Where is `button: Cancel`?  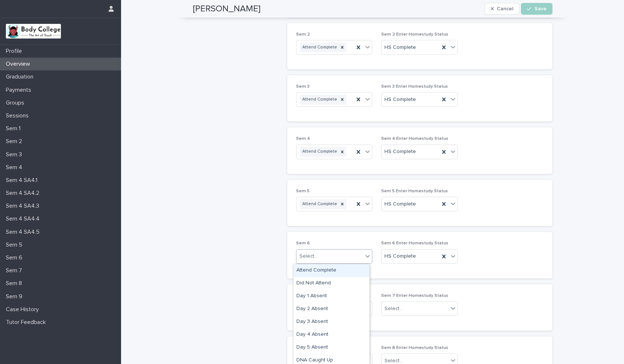
button: Cancel is located at coordinates (502, 9).